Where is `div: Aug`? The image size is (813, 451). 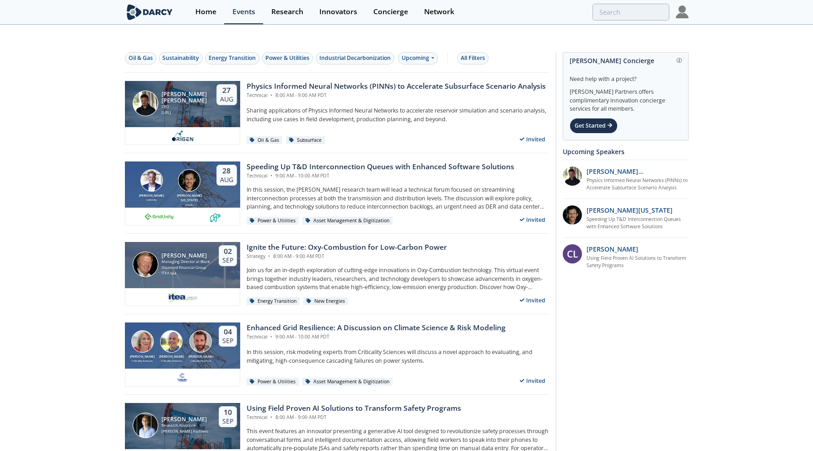 div: Aug is located at coordinates (226, 99).